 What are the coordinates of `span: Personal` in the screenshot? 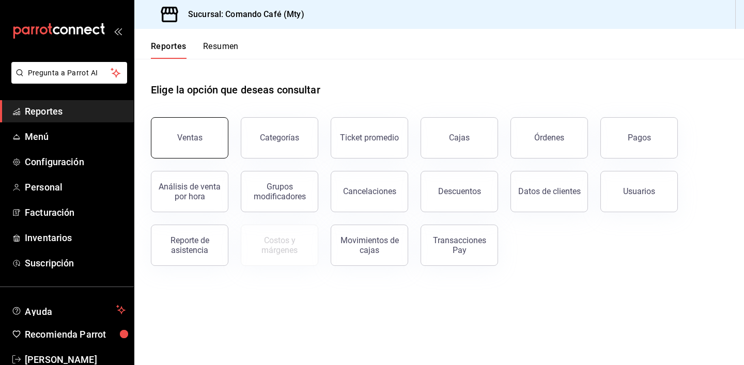 It's located at (75, 187).